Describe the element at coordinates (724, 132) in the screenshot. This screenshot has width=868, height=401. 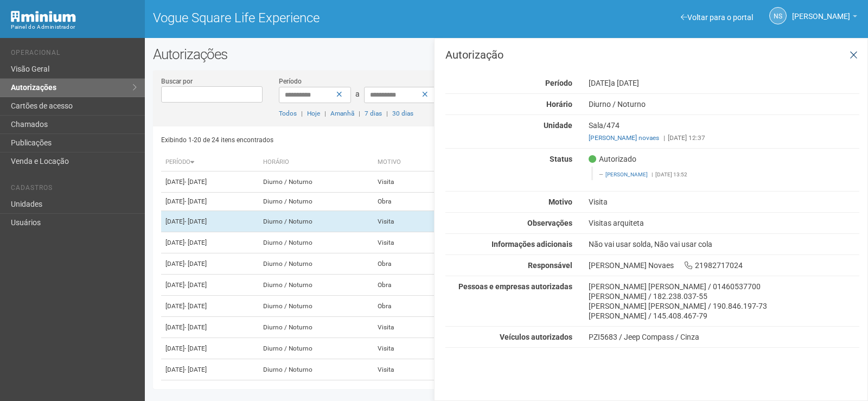
I see `div: Sala/474` at that location.